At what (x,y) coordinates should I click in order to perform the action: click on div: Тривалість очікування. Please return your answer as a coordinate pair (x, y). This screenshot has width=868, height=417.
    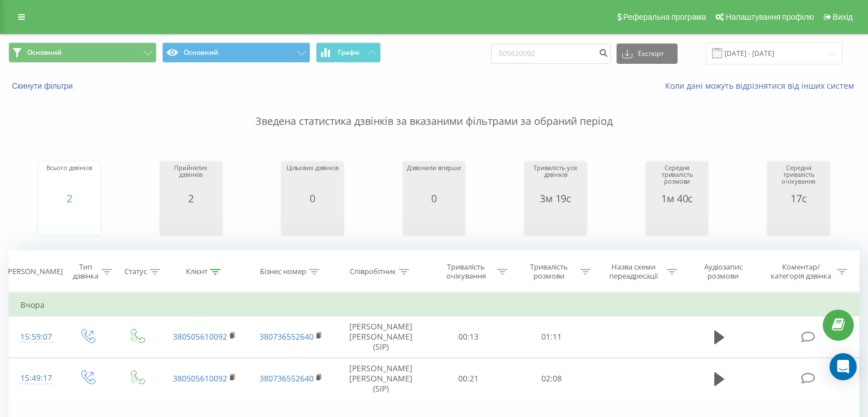
    Looking at the image, I should click on (466, 271).